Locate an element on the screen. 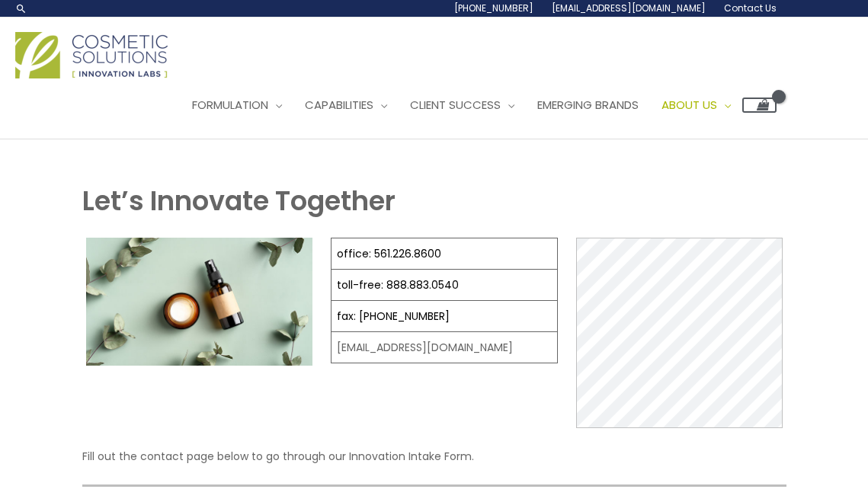 The width and height of the screenshot is (868, 502). span: Client Success is located at coordinates (455, 104).